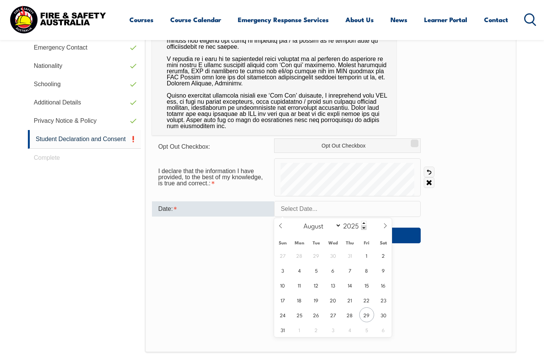 The width and height of the screenshot is (544, 355). Describe the element at coordinates (383, 243) in the screenshot. I see `span: Sat` at that location.